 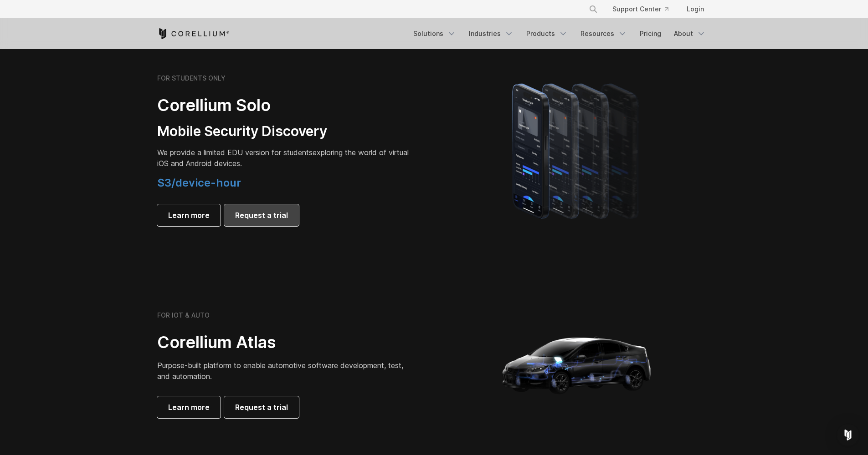 I want to click on a: Resources, so click(x=603, y=33).